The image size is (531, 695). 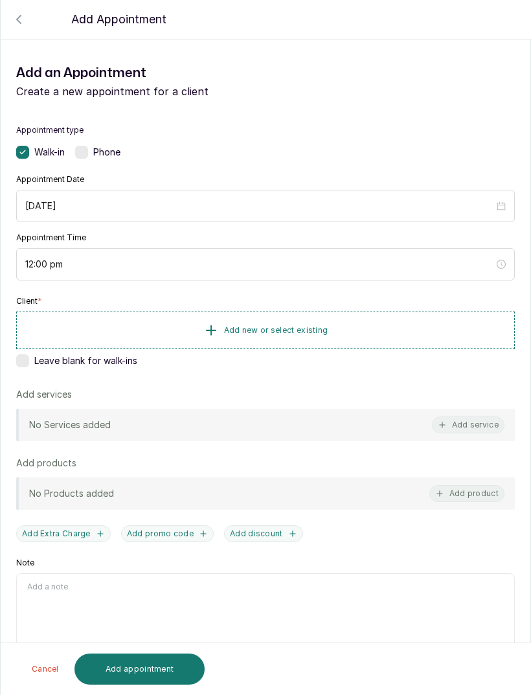 I want to click on p: No Services added, so click(x=70, y=425).